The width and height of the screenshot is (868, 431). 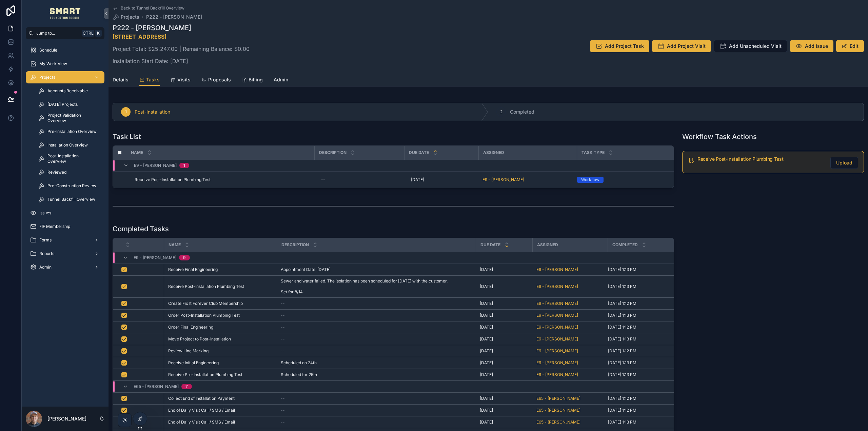 What do you see at coordinates (184, 165) in the screenshot?
I see `div: 1` at bounding box center [184, 165].